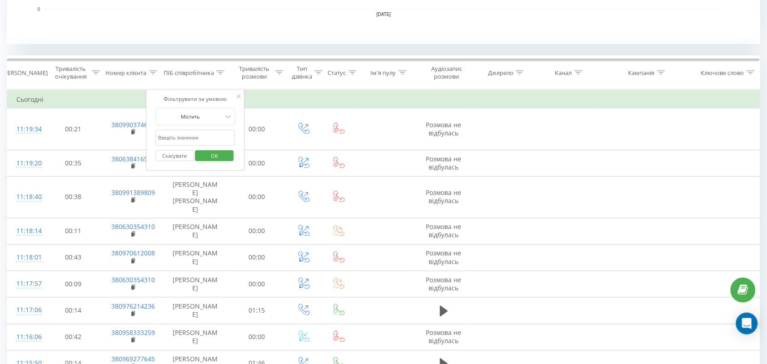  What do you see at coordinates (564, 73) in the screenshot?
I see `div: Канал` at bounding box center [564, 73].